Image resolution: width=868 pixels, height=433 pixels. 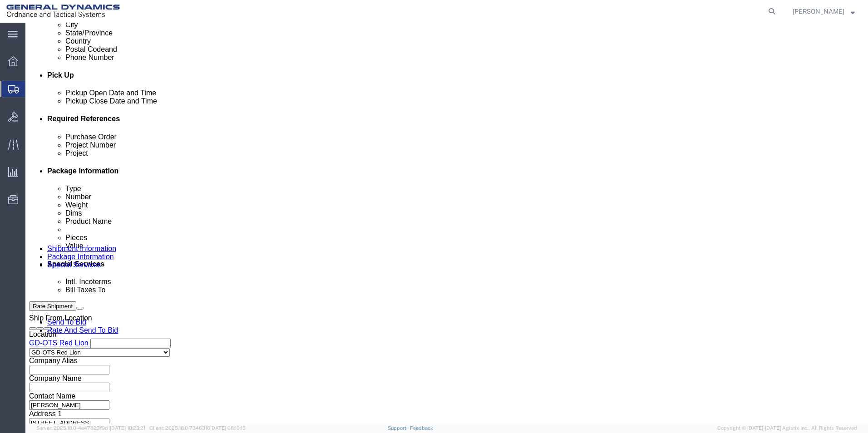 What do you see at coordinates (399, 428) in the screenshot?
I see `a: Support` at bounding box center [399, 428].